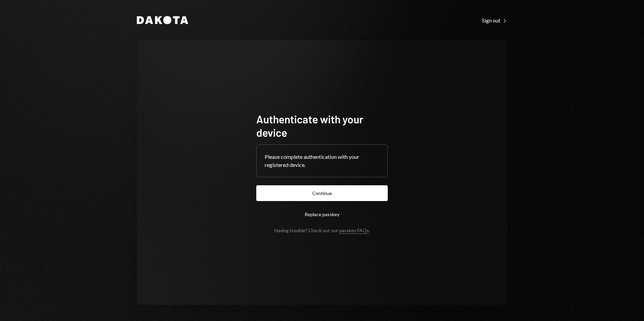 The width and height of the screenshot is (644, 321). Describe the element at coordinates (354, 231) in the screenshot. I see `a: passkey FAQs` at that location.